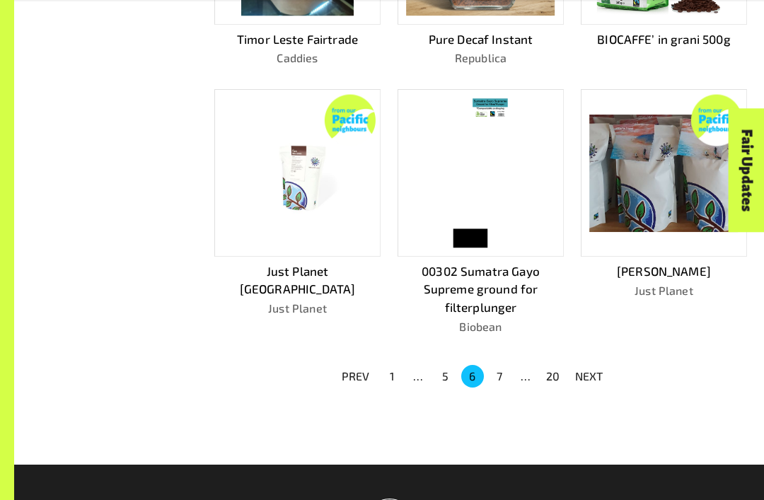  What do you see at coordinates (472, 376) in the screenshot?
I see `button: page 6` at bounding box center [472, 376].